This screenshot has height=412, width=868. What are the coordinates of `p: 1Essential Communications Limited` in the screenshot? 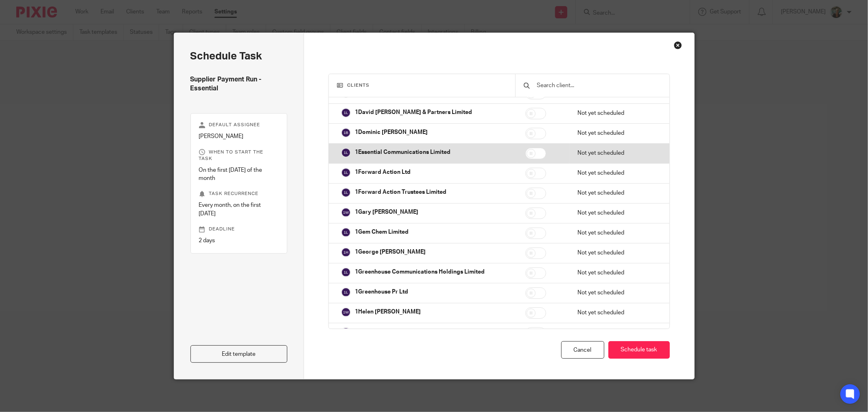 It's located at (402, 152).